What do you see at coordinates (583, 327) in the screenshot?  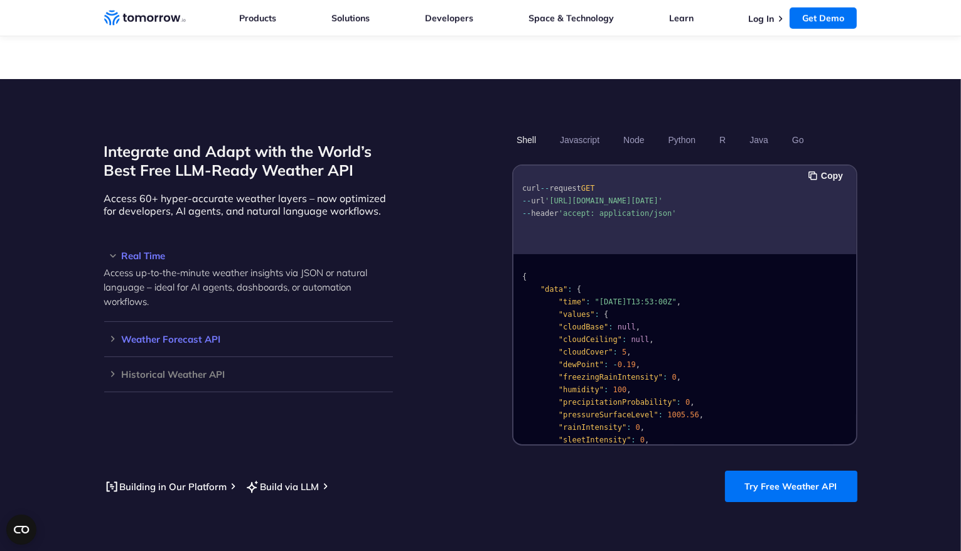 I see `span: "cloudBase"` at bounding box center [583, 327].